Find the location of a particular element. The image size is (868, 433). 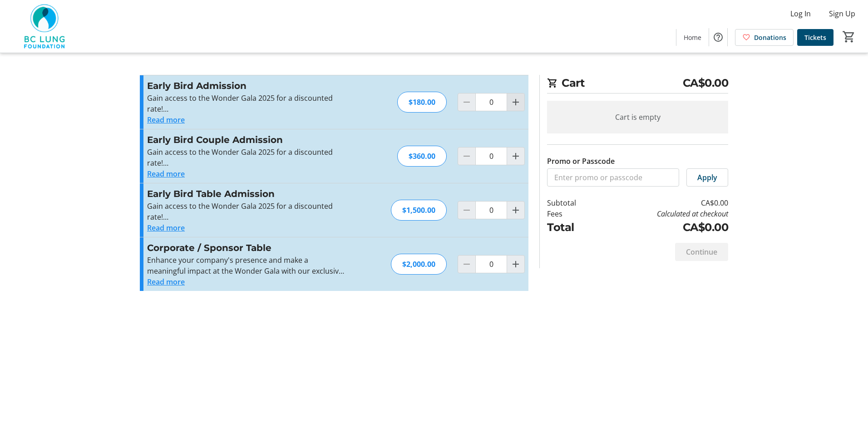

td: Subtotal is located at coordinates (573, 203).